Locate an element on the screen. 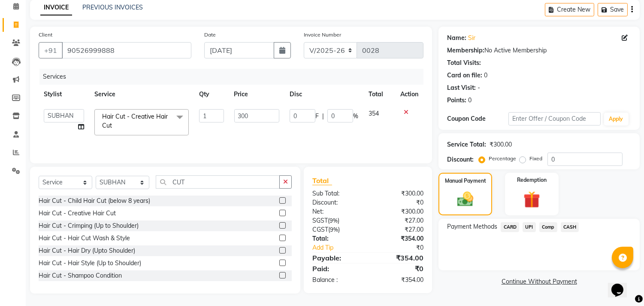 The height and width of the screenshot is (306, 644). div: Hair Cut - Crimping (Up to Shoulder) is located at coordinates (88, 226).